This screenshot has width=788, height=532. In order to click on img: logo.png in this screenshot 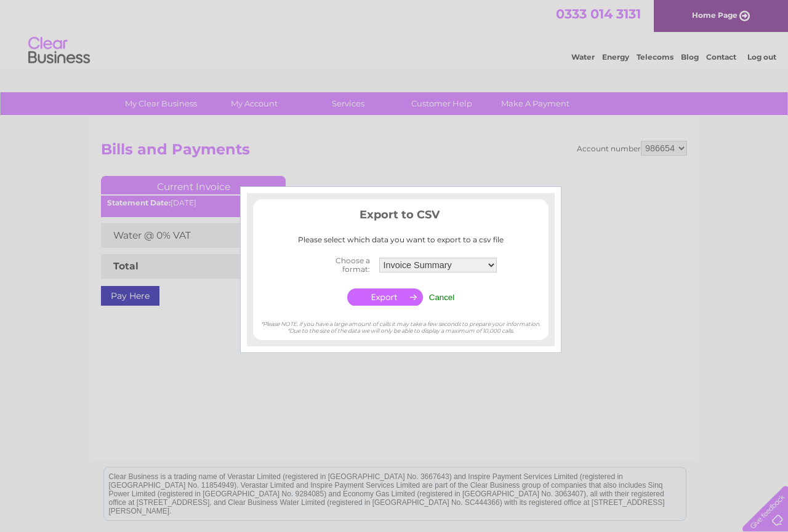, I will do `click(59, 50)`.